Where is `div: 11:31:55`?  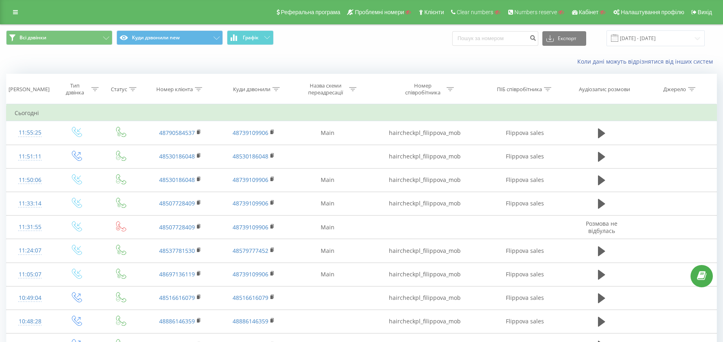 div: 11:31:55 is located at coordinates (30, 227).